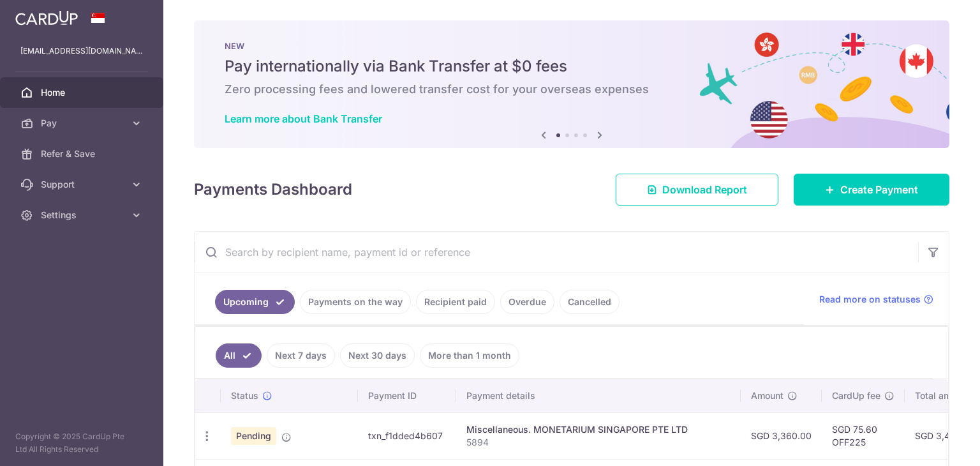  Describe the element at coordinates (407, 435) in the screenshot. I see `td: txn_f1dded4b607` at that location.